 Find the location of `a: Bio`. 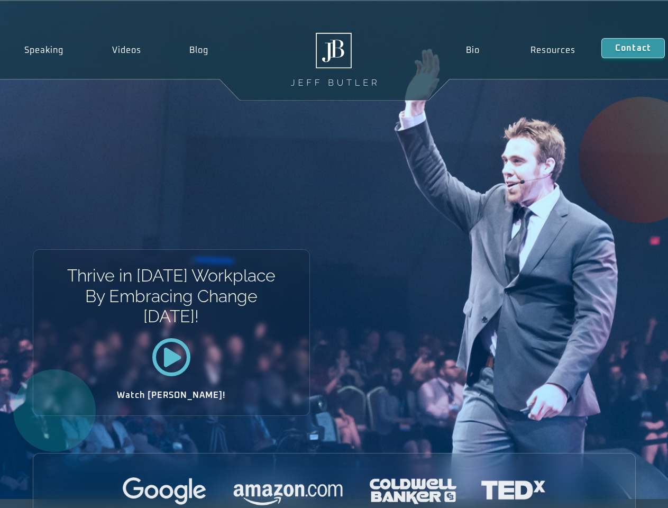

a: Bio is located at coordinates (472, 50).